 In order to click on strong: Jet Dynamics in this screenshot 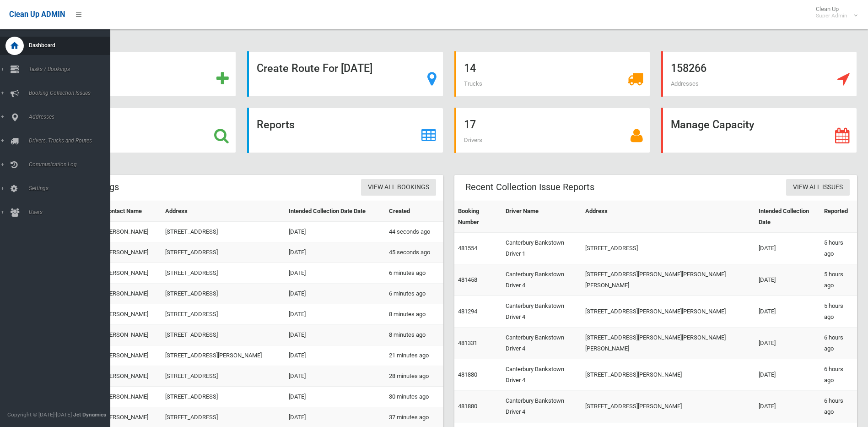, I will do `click(90, 414)`.